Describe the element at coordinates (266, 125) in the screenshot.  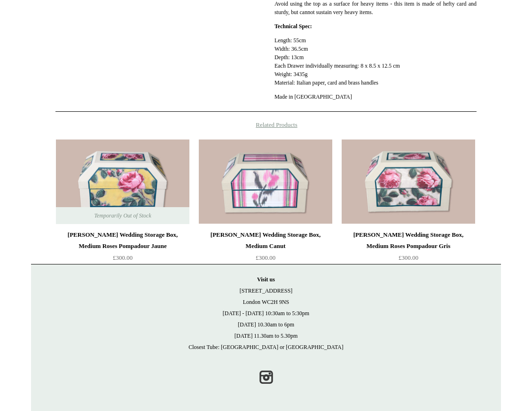
I see `h4: Related Products` at that location.